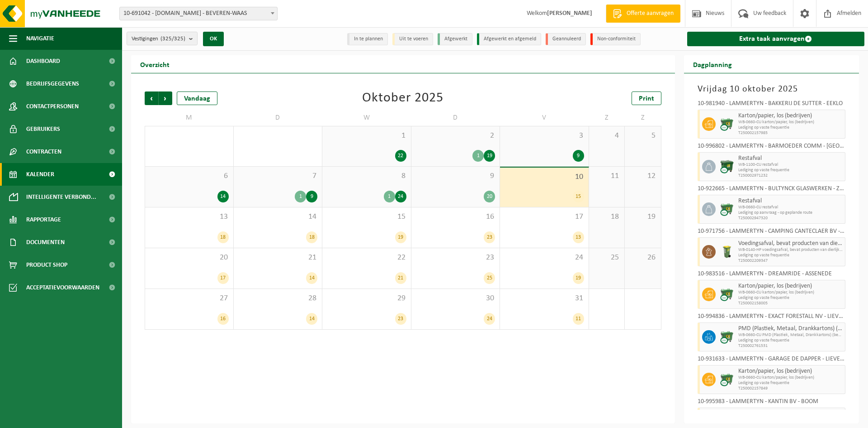 The width and height of the screenshot is (868, 428). I want to click on span: T250002209347, so click(791, 261).